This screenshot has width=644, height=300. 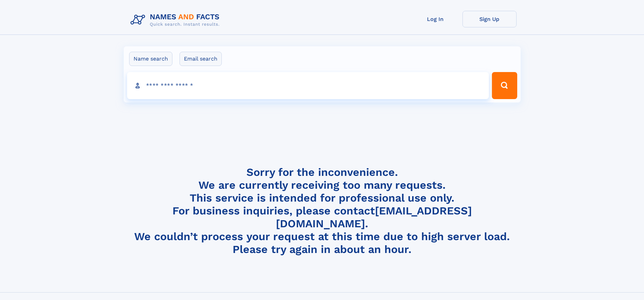 I want to click on img: Logo Names and Facts, so click(x=177, y=20).